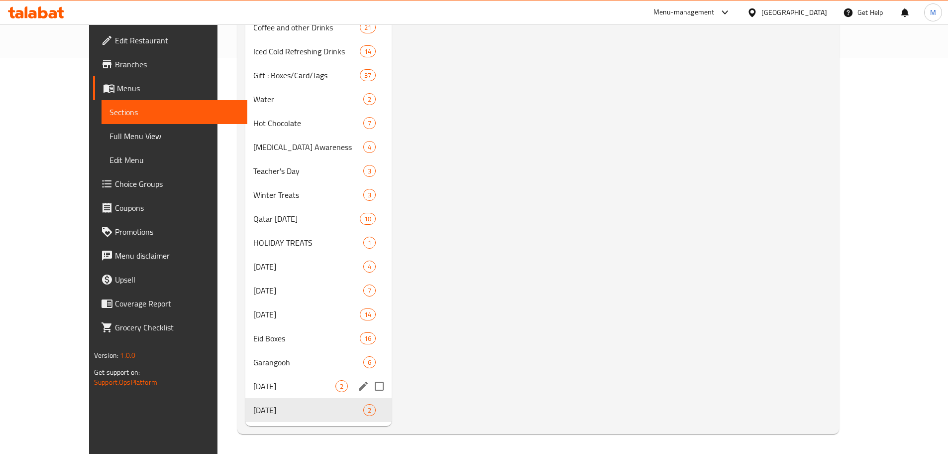  Describe the element at coordinates (307, 338) in the screenshot. I see `span: Eid Boxes` at that location.